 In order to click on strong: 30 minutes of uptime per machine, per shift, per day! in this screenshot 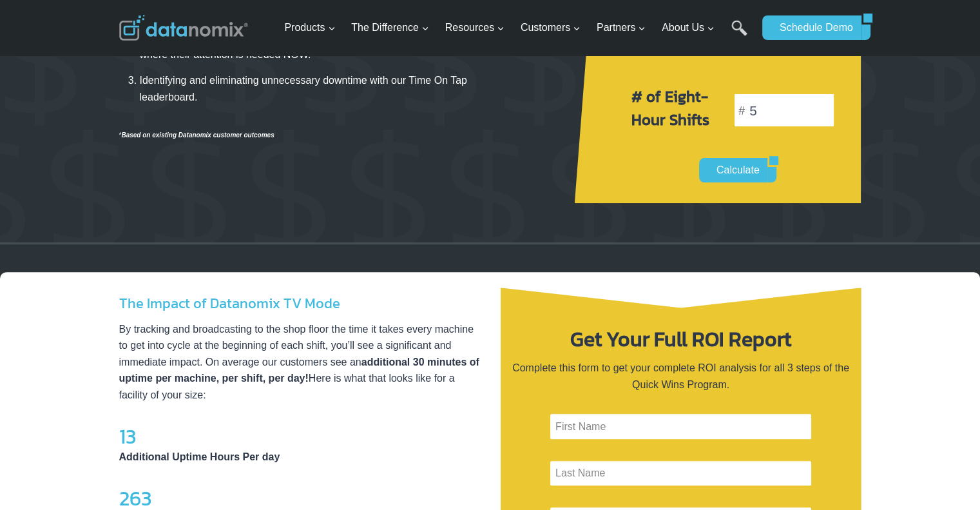, I will do `click(299, 370)`.